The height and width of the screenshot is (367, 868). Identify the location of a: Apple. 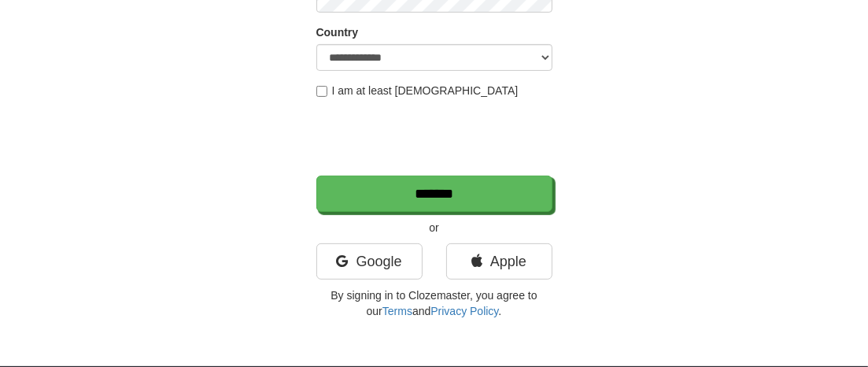
(499, 261).